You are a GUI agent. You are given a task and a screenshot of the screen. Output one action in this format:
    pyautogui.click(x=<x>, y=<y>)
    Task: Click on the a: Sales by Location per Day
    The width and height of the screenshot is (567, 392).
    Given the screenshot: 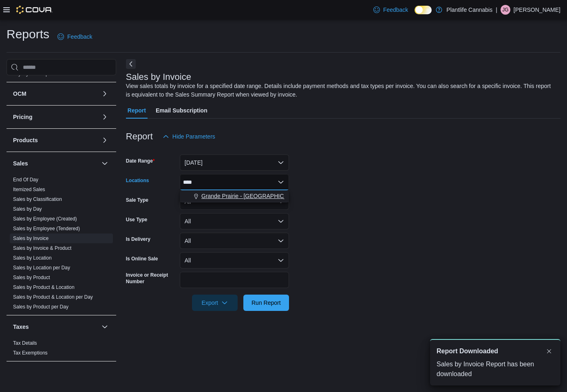 What is the action you would take?
    pyautogui.click(x=41, y=268)
    